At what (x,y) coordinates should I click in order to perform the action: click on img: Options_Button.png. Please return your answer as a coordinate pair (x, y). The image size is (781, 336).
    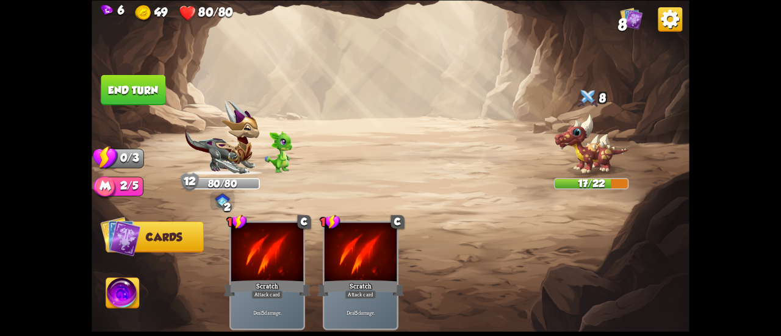
    Looking at the image, I should click on (670, 19).